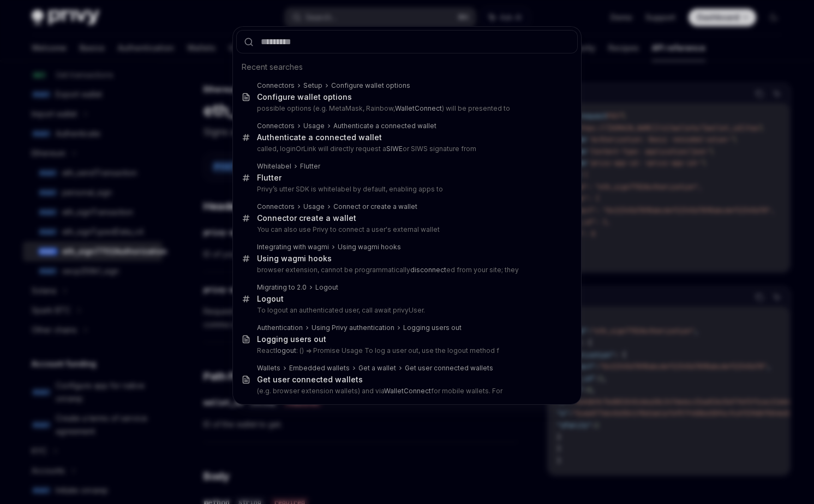  I want to click on div: Using Privy authentication, so click(353, 328).